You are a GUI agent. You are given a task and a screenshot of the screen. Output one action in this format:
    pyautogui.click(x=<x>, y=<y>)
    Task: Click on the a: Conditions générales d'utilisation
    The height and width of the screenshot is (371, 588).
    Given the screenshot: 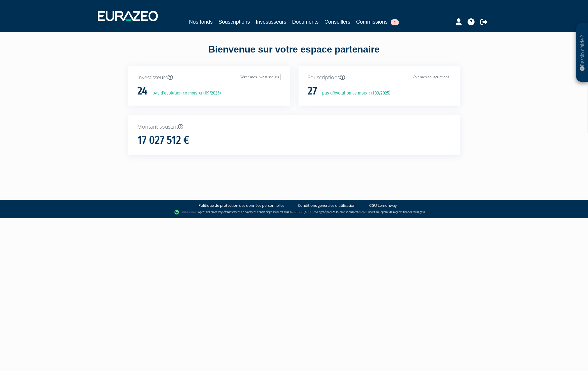 What is the action you would take?
    pyautogui.click(x=327, y=205)
    